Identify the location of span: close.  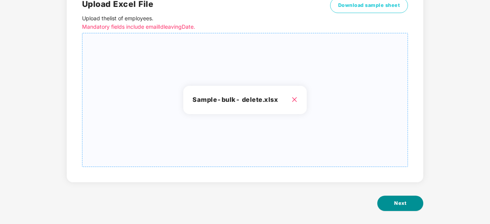
(294, 100).